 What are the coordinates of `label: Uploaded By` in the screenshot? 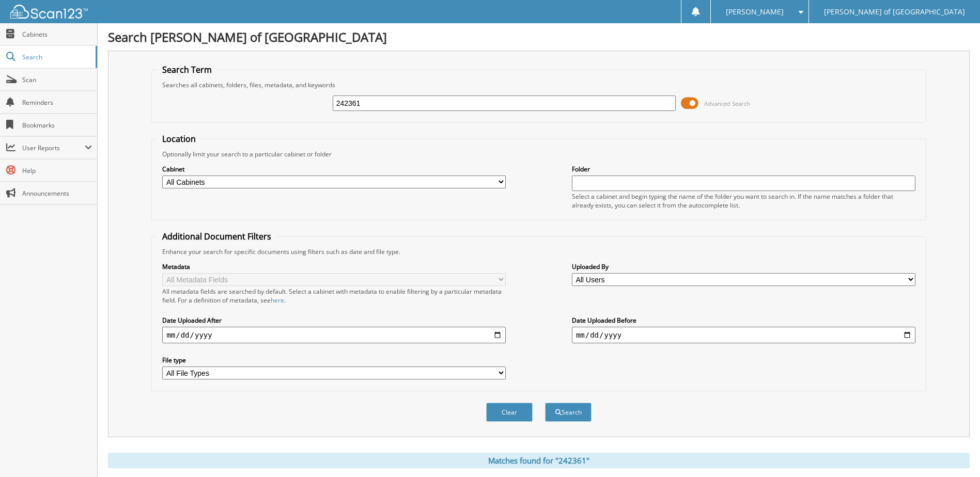 It's located at (743, 266).